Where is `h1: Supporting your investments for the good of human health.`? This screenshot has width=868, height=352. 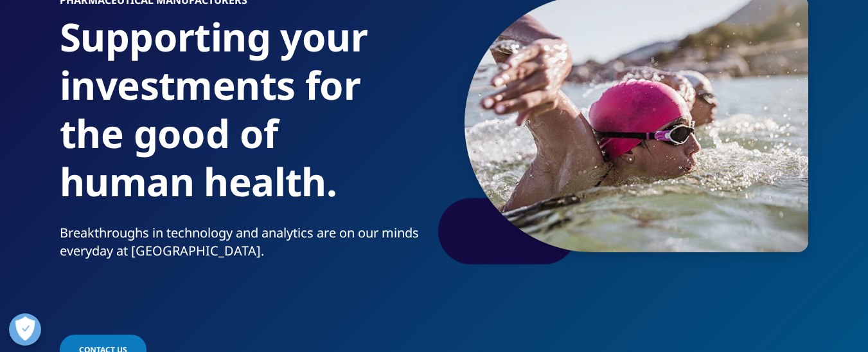 h1: Supporting your investments for the good of human health. is located at coordinates (244, 118).